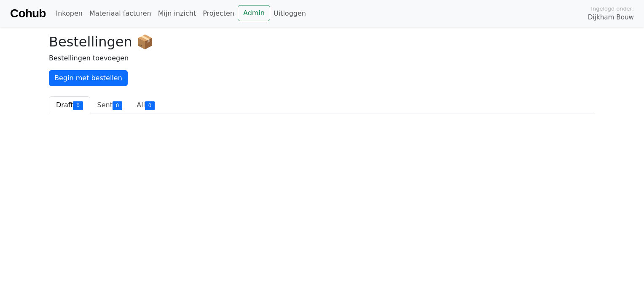 This screenshot has height=299, width=644. Describe the element at coordinates (218, 13) in the screenshot. I see `a: Projecten` at that location.